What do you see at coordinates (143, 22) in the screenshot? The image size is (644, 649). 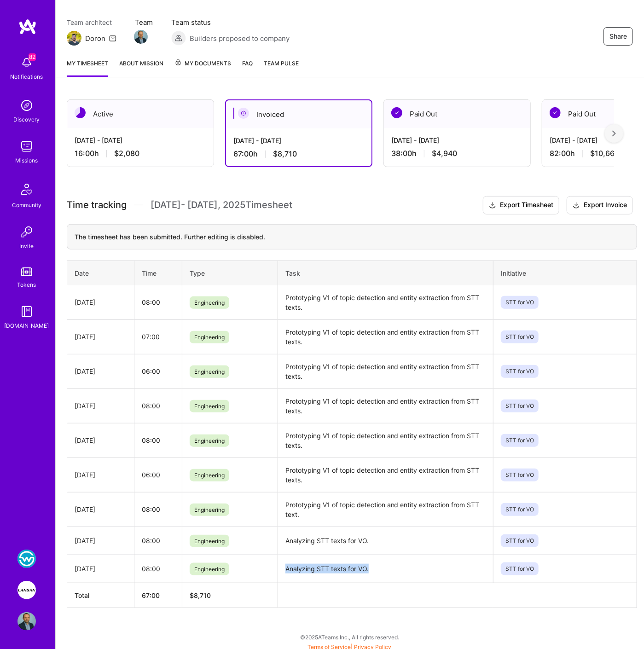 I see `span: Team` at bounding box center [143, 22].